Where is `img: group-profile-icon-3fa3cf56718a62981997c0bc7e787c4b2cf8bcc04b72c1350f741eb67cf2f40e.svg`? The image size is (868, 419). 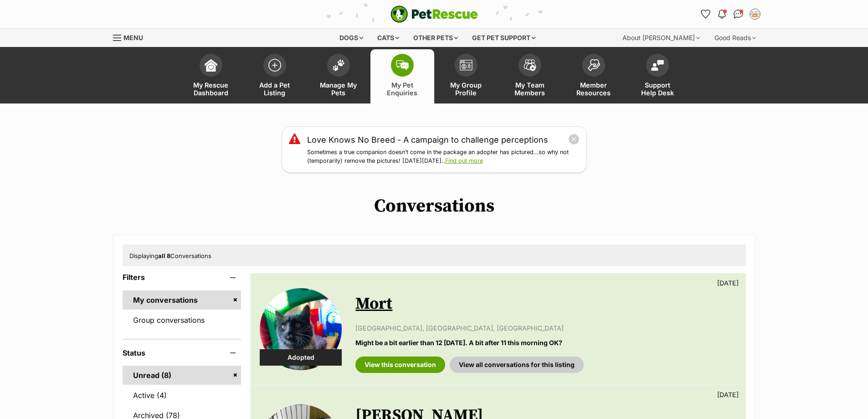 img: group-profile-icon-3fa3cf56718a62981997c0bc7e787c4b2cf8bcc04b72c1350f741eb67cf2f40e.svg is located at coordinates (466, 66).